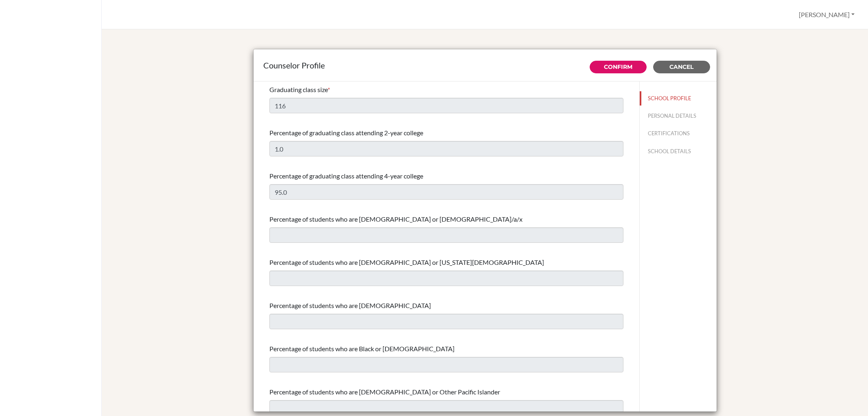  Describe the element at coordinates (346, 175) in the screenshot. I see `span: Percentage of graduating class attending 4-year college` at that location.